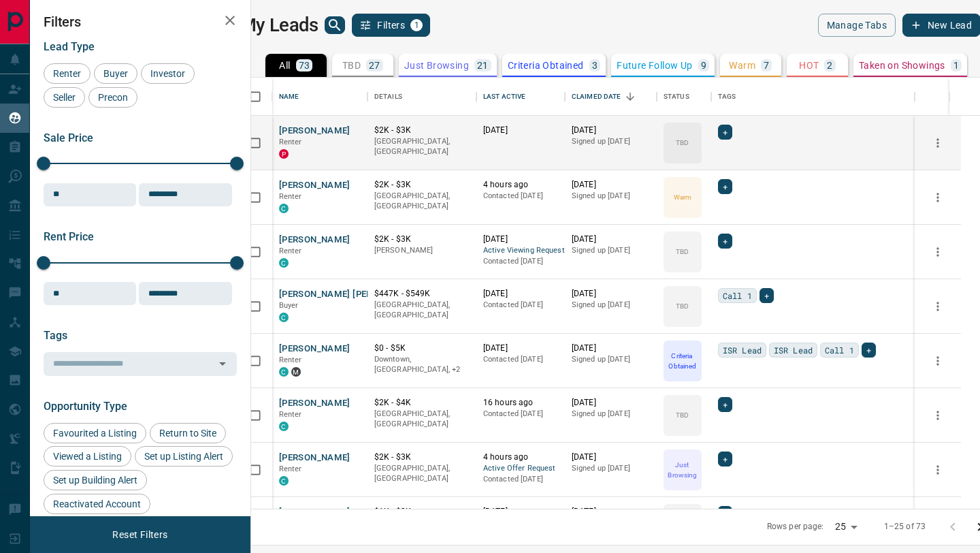 Image resolution: width=980 pixels, height=553 pixels. What do you see at coordinates (113, 97) in the screenshot?
I see `span: Precon` at bounding box center [113, 97].